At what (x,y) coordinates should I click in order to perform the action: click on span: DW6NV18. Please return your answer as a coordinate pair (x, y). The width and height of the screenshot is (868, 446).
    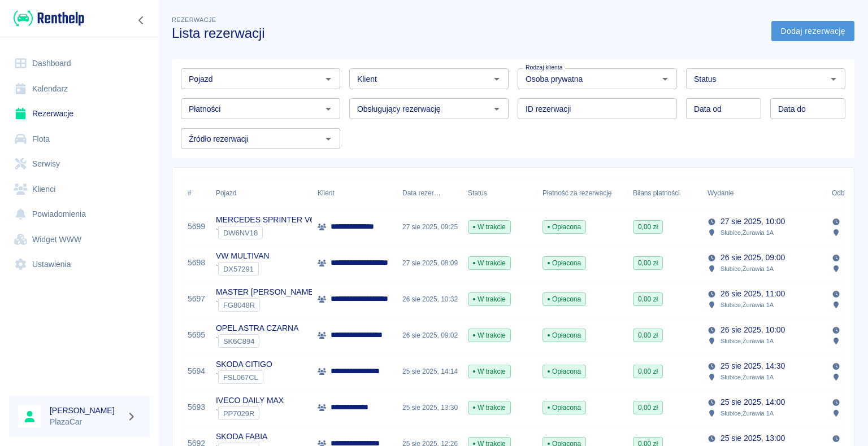
    Looking at the image, I should click on (240, 233).